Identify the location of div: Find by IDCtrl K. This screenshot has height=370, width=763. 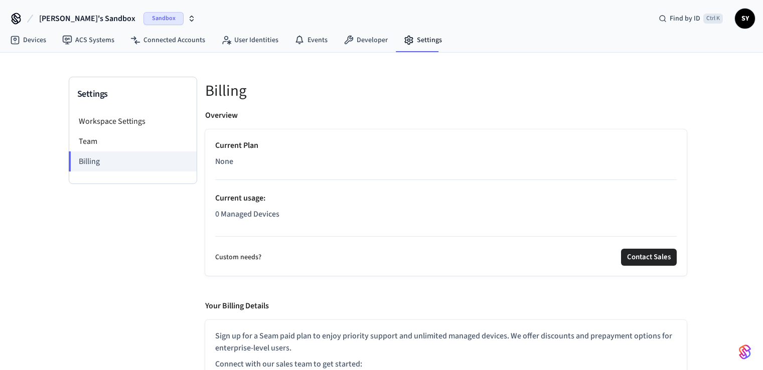
(691, 19).